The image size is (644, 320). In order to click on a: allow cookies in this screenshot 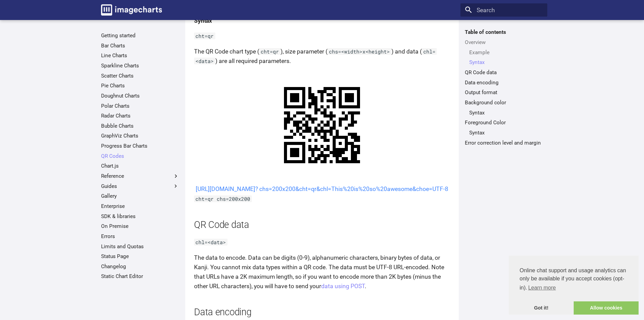, I will do `click(606, 308)`.